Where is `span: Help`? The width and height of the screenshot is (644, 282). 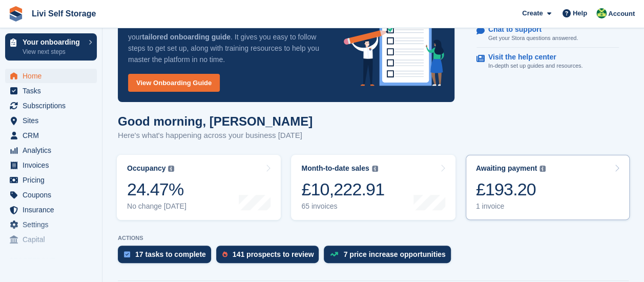 span: Help is located at coordinates (580, 14).